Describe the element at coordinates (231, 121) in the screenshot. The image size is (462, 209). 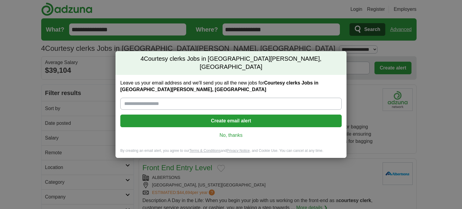
I see `button: Create email alert` at that location.